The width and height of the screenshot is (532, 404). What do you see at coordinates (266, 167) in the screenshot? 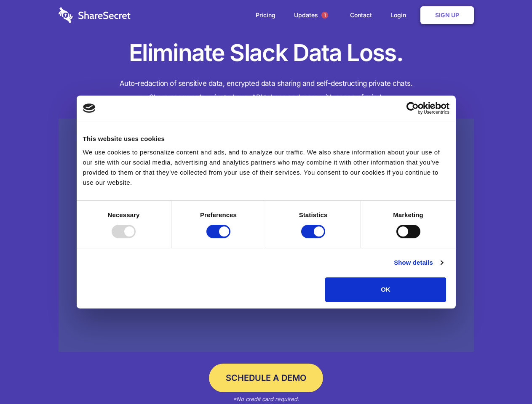
I see `div: We use cookies to personalize content and ads, and to analyze our traffic. We also share informat...` at bounding box center [266, 167].